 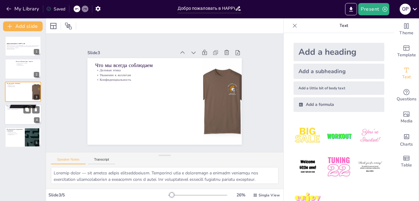 I want to click on button: Present, so click(x=373, y=9).